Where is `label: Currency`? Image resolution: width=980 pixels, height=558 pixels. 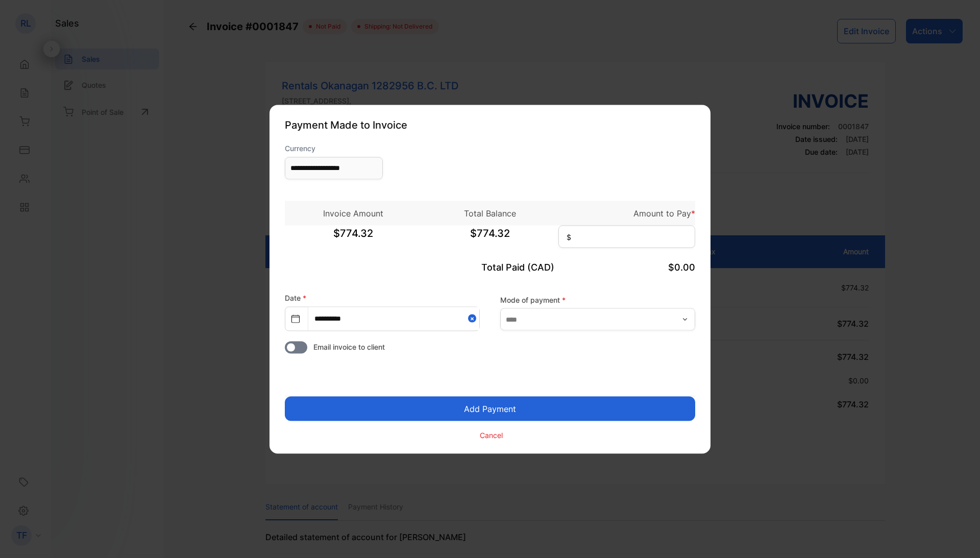
label: Currency is located at coordinates (334, 147).